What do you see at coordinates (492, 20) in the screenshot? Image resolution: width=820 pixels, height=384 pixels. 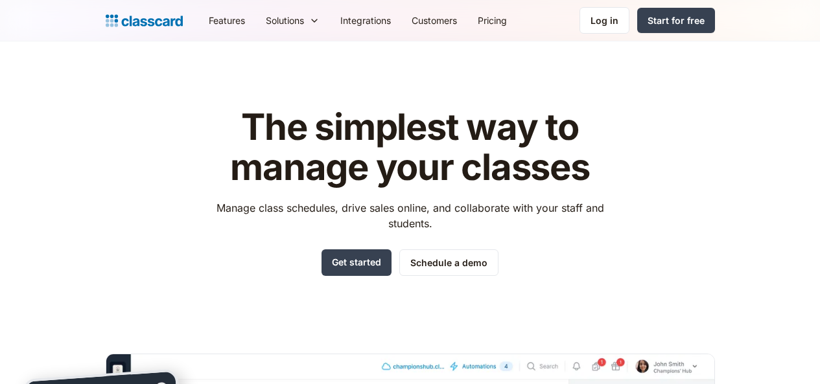 I see `a: Pricing` at bounding box center [492, 20].